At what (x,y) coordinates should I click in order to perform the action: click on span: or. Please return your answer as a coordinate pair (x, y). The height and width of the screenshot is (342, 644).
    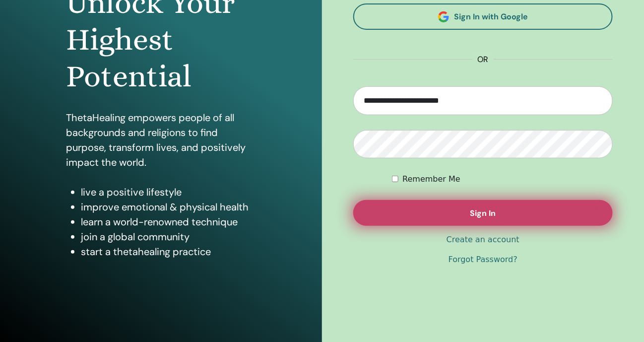
    Looking at the image, I should click on (484, 60).